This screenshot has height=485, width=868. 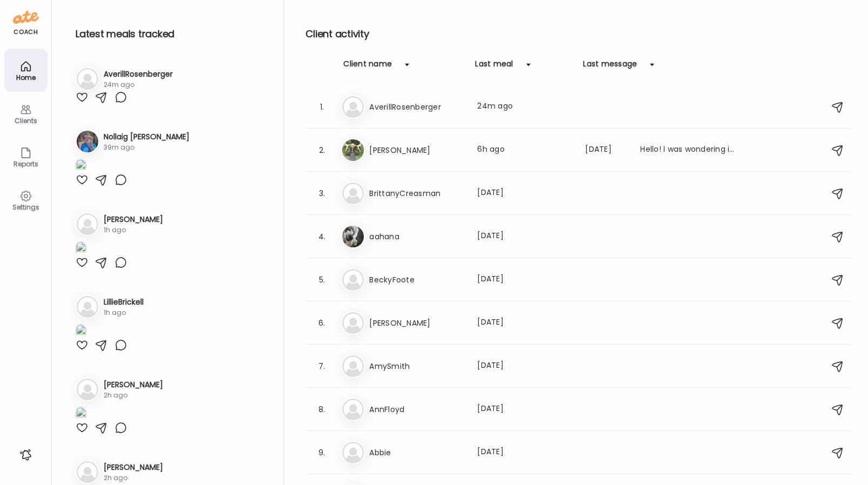 I want to click on div: 3., so click(x=322, y=194).